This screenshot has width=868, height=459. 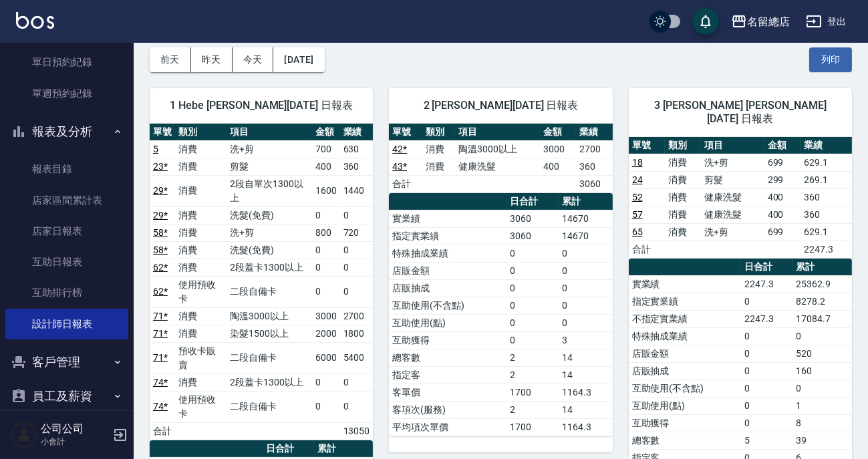 What do you see at coordinates (585, 340) in the screenshot?
I see `td: 3` at bounding box center [585, 340].